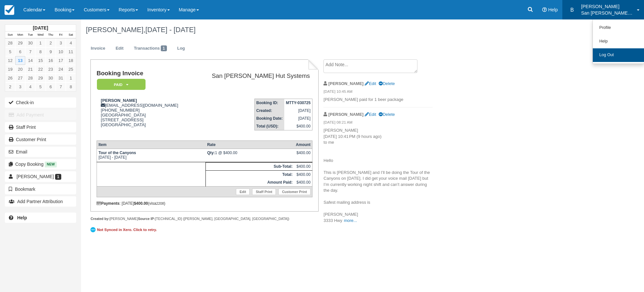 This screenshot has height=292, width=644. What do you see at coordinates (71, 69) in the screenshot?
I see `a: 25` at bounding box center [71, 69].